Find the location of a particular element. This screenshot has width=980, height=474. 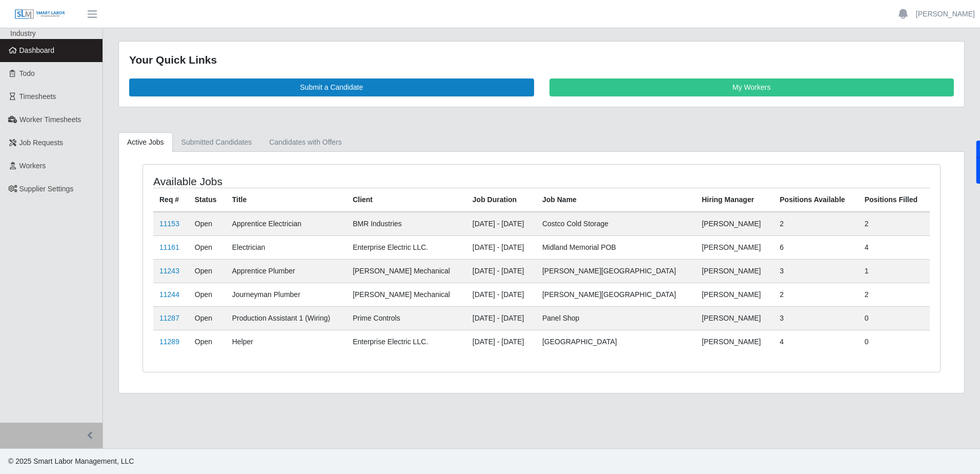

th: Title is located at coordinates (286, 200).